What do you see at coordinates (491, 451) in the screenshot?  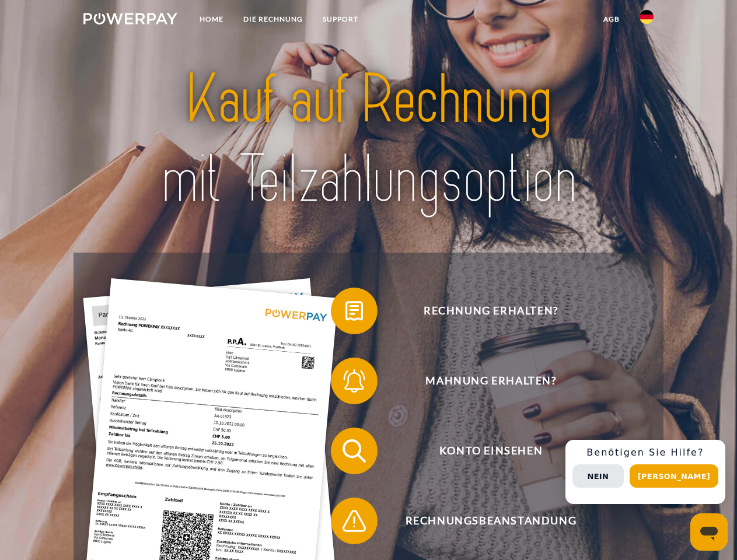 I see `span: Konto einsehen` at bounding box center [491, 451].